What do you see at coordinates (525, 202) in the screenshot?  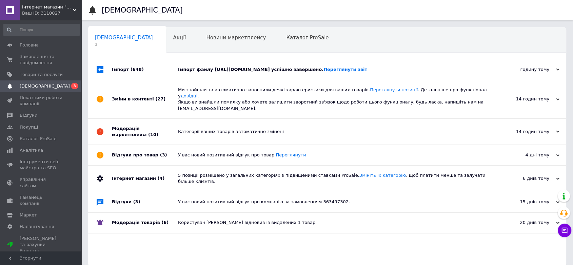 I see `div: 15 днів тому` at bounding box center [525, 202].